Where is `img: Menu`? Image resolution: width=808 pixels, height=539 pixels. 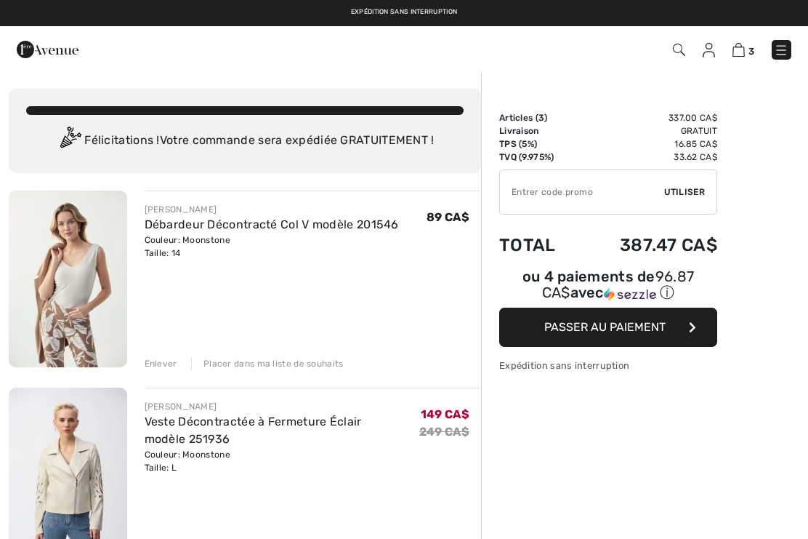
img: Menu is located at coordinates (782, 50).